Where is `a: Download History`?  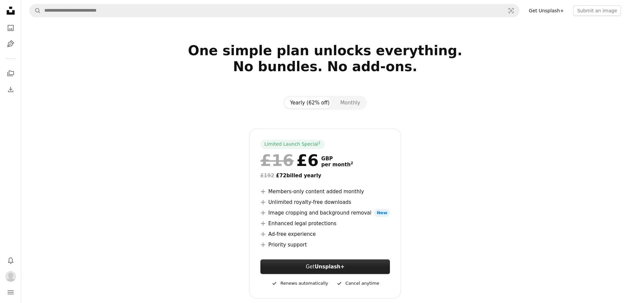 a: Download History is located at coordinates (11, 90).